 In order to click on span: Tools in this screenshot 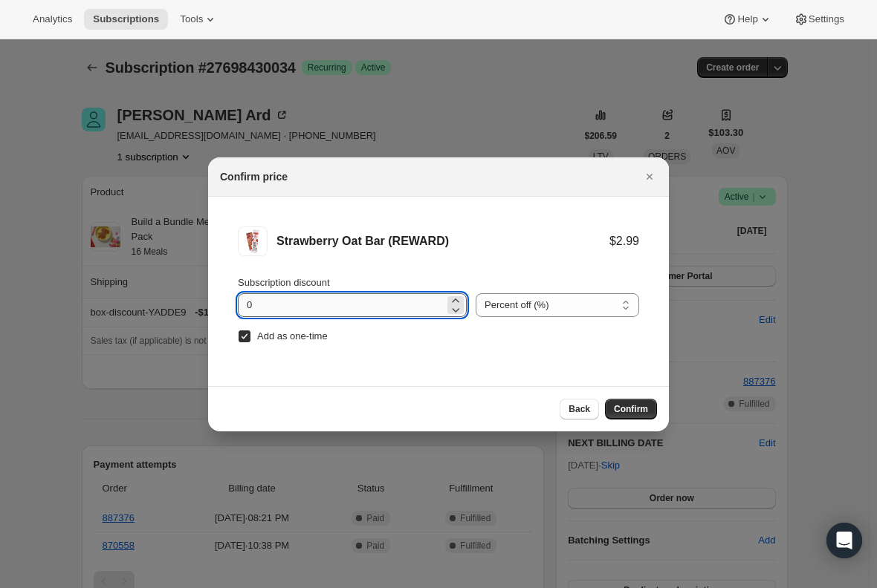, I will do `click(191, 19)`.